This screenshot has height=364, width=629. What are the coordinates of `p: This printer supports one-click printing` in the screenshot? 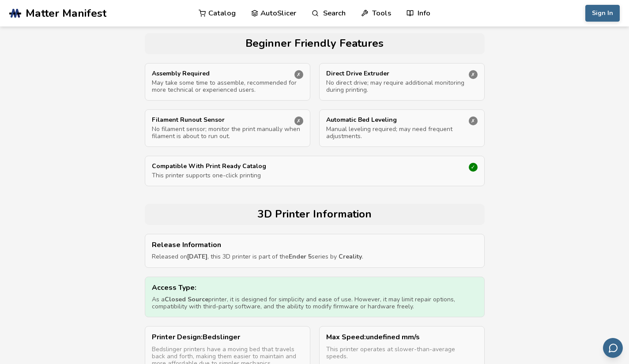 It's located at (314, 175).